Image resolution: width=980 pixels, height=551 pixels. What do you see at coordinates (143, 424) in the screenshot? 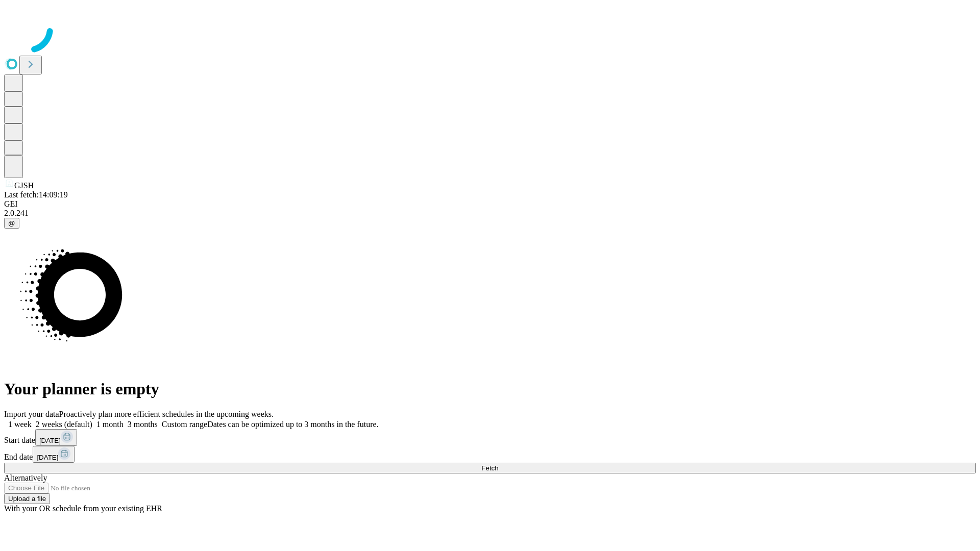
I see `span: 3 months` at bounding box center [143, 424].